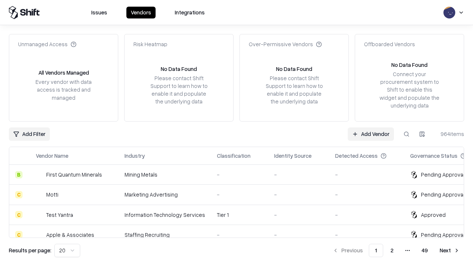 This screenshot has height=266, width=473. I want to click on img: Test Yantra, so click(40, 215).